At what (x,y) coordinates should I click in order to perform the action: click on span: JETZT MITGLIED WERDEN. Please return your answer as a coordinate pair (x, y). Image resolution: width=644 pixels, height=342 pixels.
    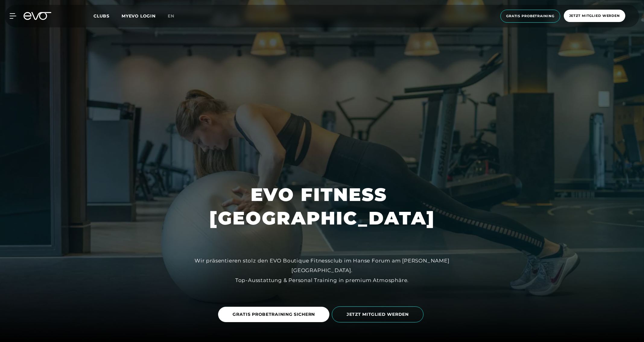
    Looking at the image, I should click on (377, 314).